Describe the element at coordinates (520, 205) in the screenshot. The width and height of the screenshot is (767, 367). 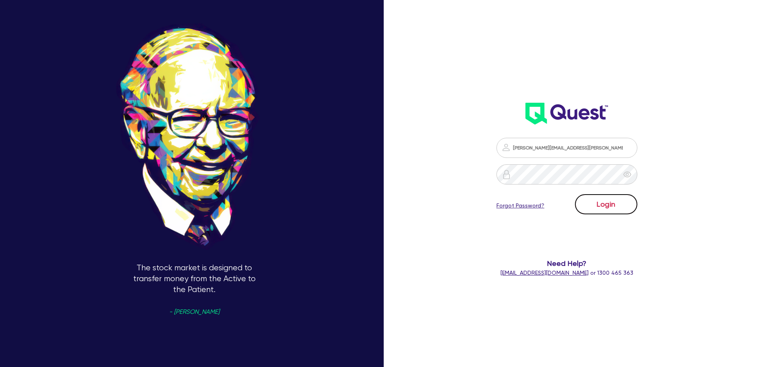
I see `a: Forgot Password?` at that location.